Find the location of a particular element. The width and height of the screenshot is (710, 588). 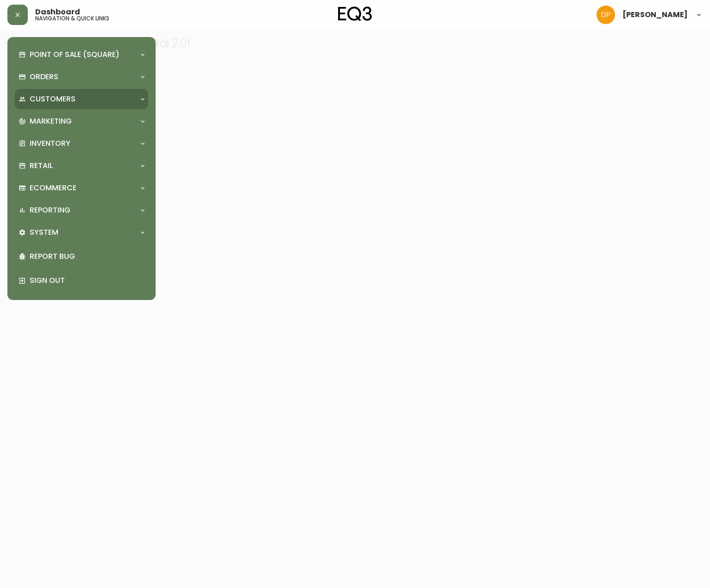

img: b0154ba12ae69382d64d2f3159806b19 is located at coordinates (606, 15).